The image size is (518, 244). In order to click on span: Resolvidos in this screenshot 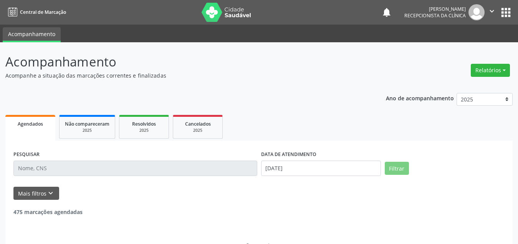, I will do `click(144, 124)`.